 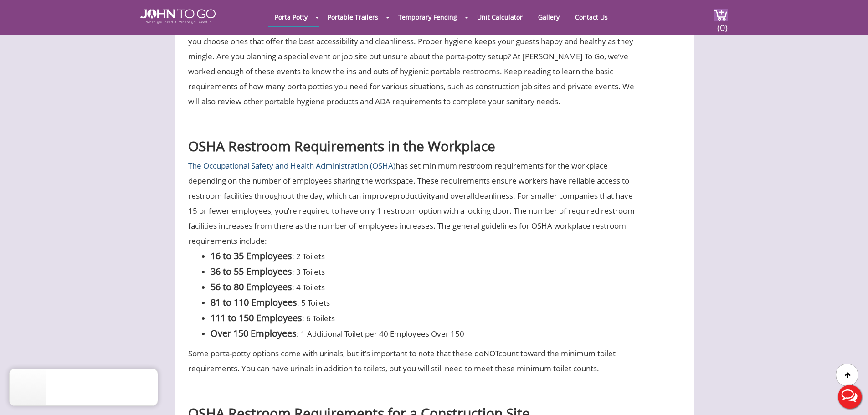 I want to click on span: Some porta-potty options come with urinals, but it’s important to note that these do, so click(x=336, y=353).